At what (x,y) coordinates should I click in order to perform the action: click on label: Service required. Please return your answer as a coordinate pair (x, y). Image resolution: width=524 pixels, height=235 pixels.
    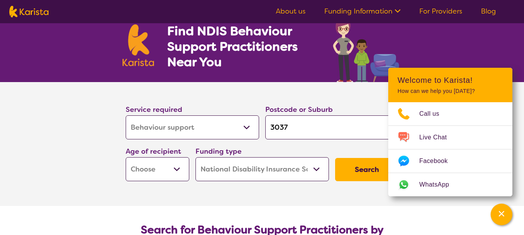
    Looking at the image, I should click on (154, 110).